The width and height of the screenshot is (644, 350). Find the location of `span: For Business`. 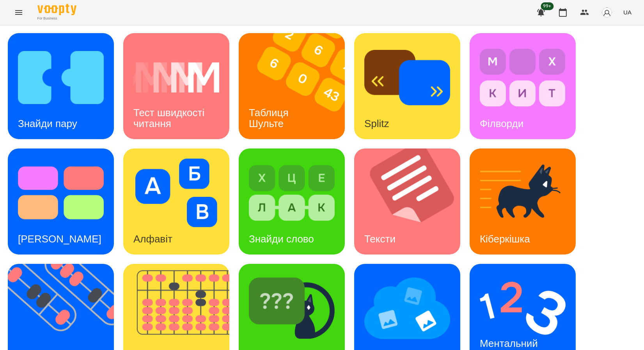

span: For Business is located at coordinates (57, 18).